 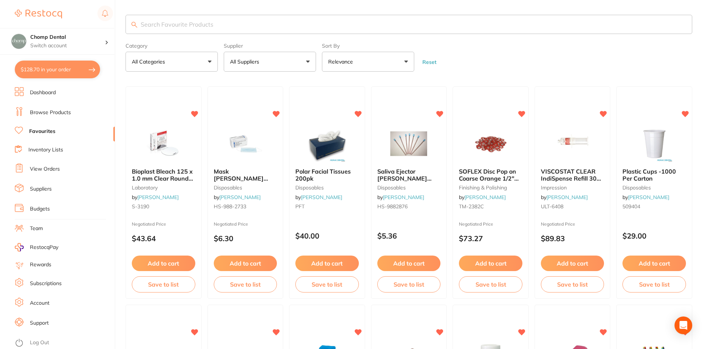 I want to click on span: HS-9882876, so click(x=393, y=207).